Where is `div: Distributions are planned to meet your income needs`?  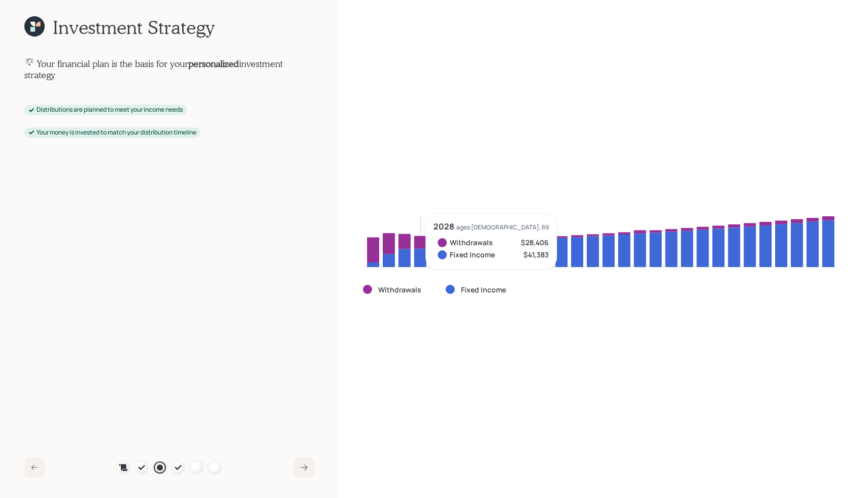 div: Distributions are planned to meet your income needs is located at coordinates (106, 109).